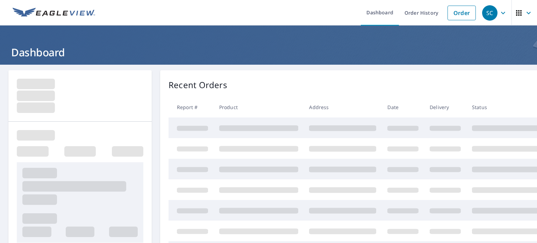 This screenshot has width=537, height=243. Describe the element at coordinates (343, 107) in the screenshot. I see `th: Address` at that location.